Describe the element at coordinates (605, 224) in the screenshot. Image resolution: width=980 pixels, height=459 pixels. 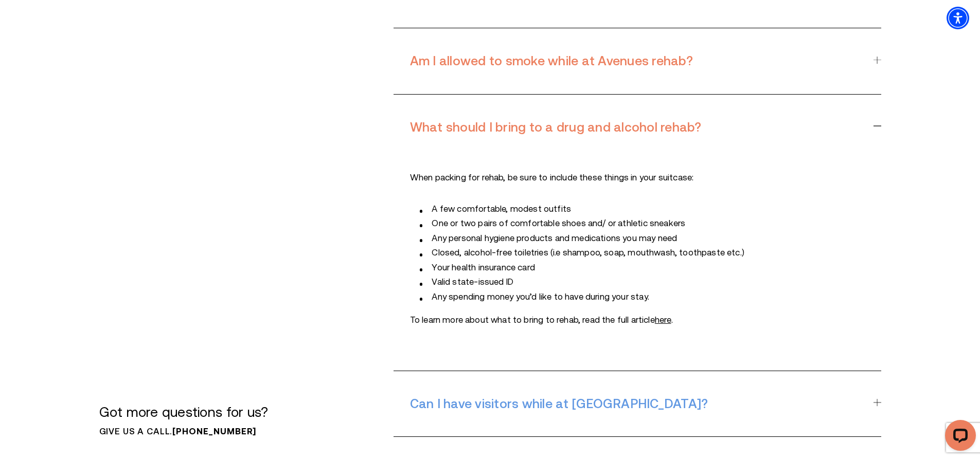
I see `li: One or two pairs of comfortable shoes and/ or athletic sneakers` at that location.